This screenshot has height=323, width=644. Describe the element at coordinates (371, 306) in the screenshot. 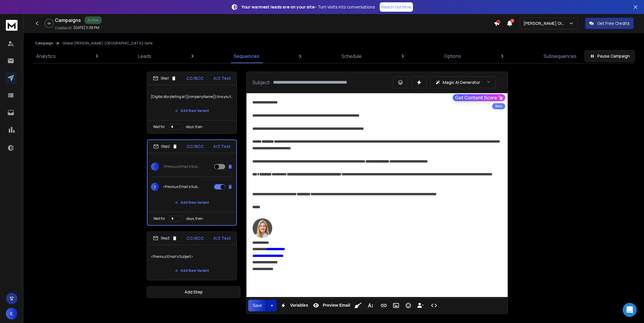

I see `button: More Text` at that location.